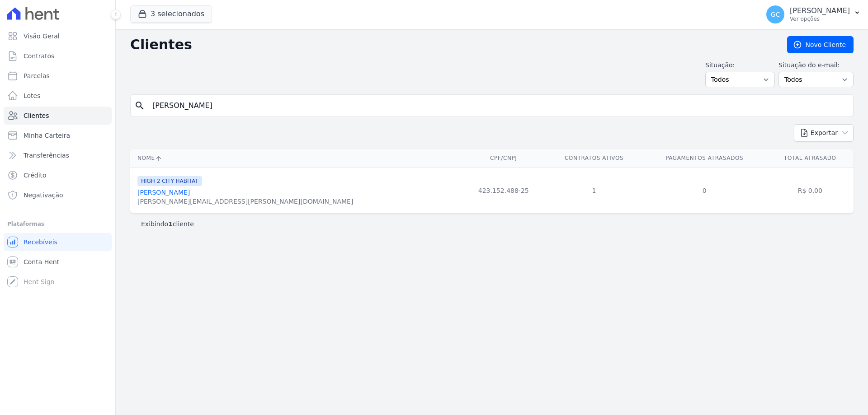  Describe the element at coordinates (775, 14) in the screenshot. I see `span: GC` at that location.